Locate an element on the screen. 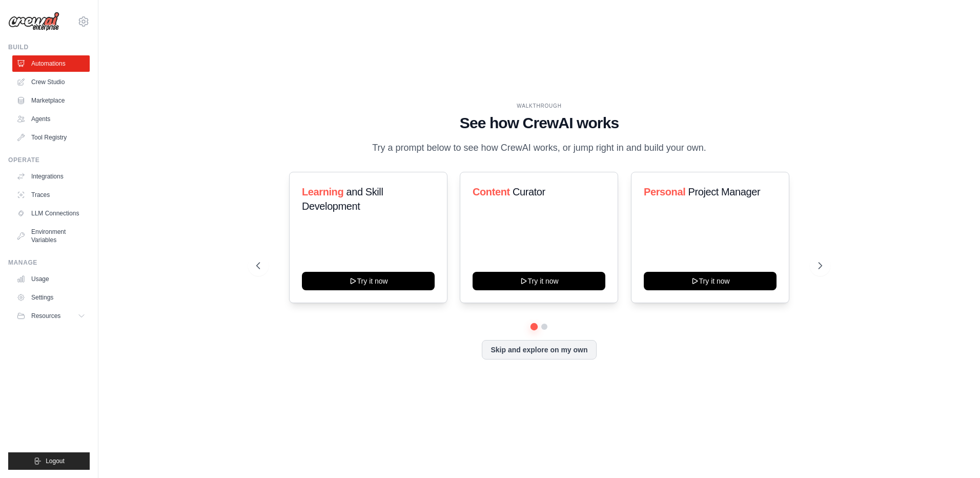 Image resolution: width=980 pixels, height=478 pixels. p: Try a prompt below to see how CrewAI works, or jump right in and build your own. is located at coordinates (539, 147).